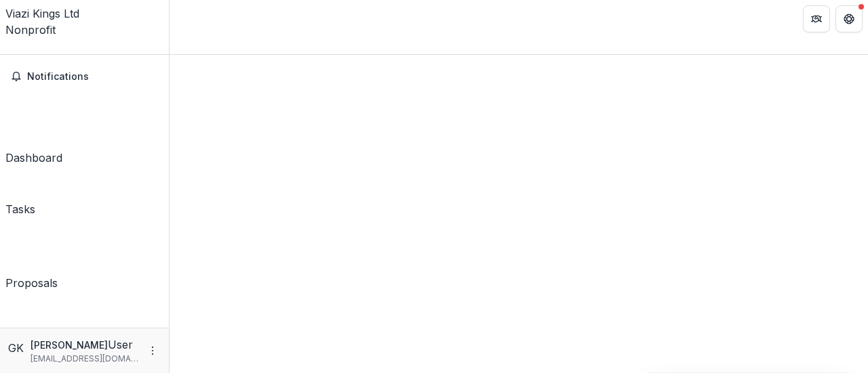  I want to click on span: Notifications, so click(92, 76).